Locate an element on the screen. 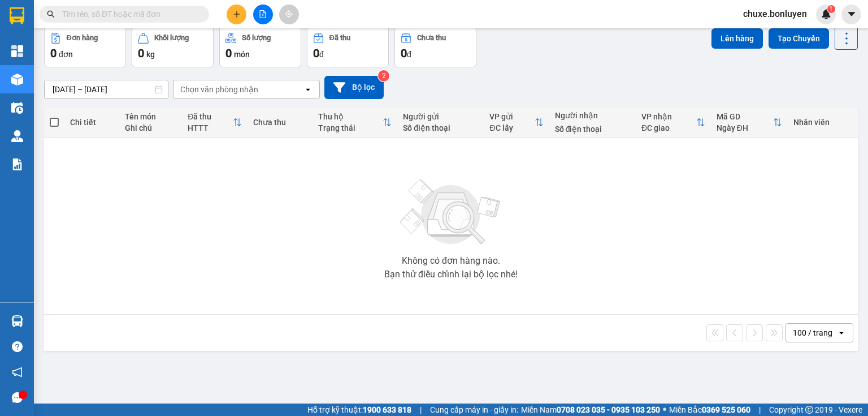 This screenshot has height=416, width=868. button: Khối lượng0kg is located at coordinates (172, 47).